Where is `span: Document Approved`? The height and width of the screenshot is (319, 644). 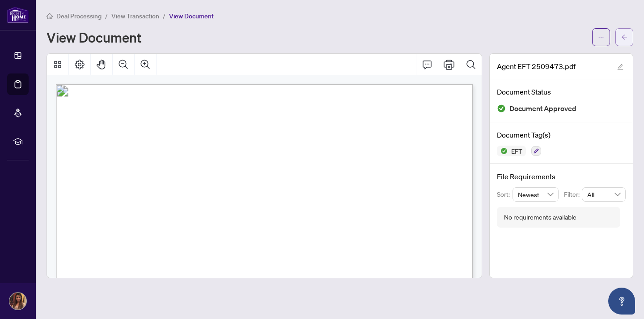
span: Document Approved is located at coordinates (543, 108).